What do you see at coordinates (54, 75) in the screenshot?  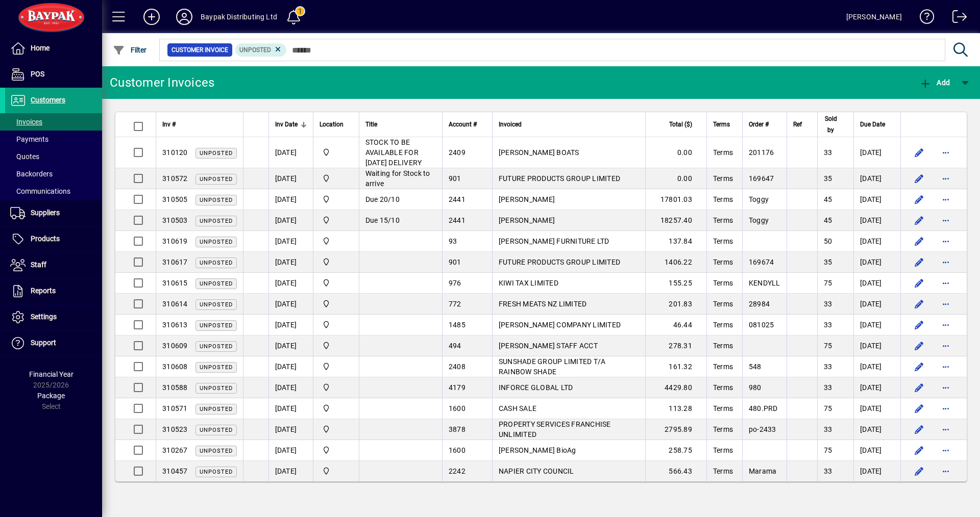 I see `a: POS` at bounding box center [54, 75].